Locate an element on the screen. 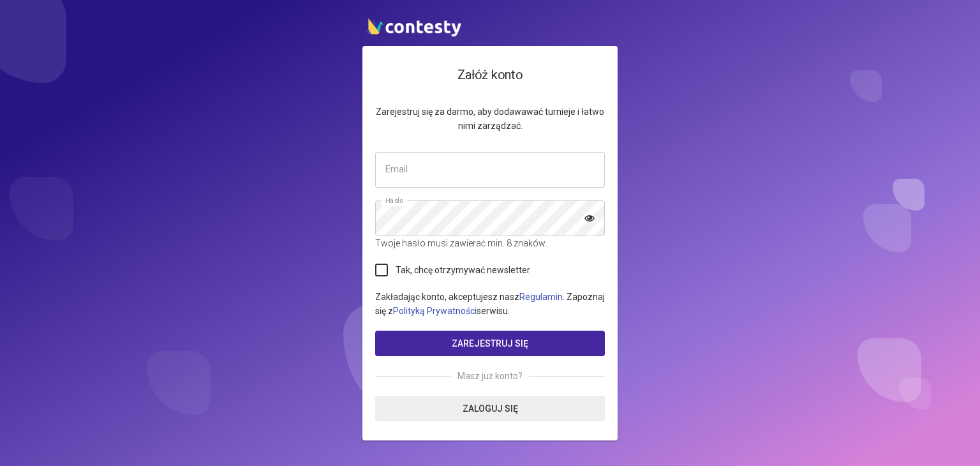 Image resolution: width=980 pixels, height=466 pixels. img: contesty logo is located at coordinates (413, 26).